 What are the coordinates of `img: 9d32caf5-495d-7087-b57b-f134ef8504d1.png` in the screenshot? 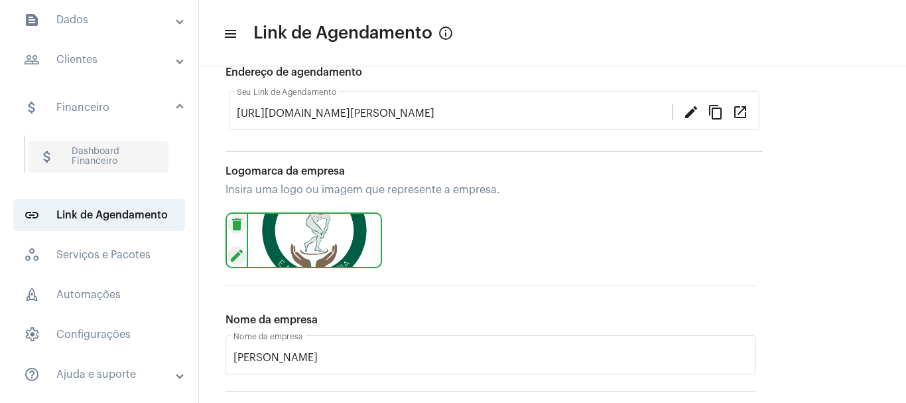 It's located at (315, 240).